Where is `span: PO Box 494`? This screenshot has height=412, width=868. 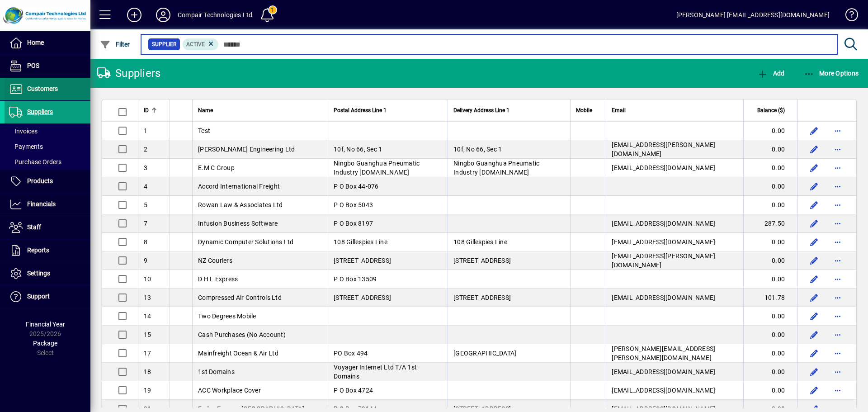 span: PO Box 494 is located at coordinates (351, 353).